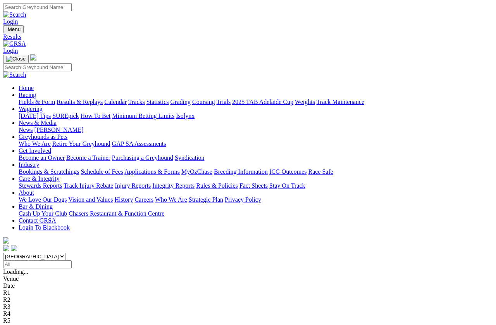 This screenshot has height=325, width=496. I want to click on a: Stay On Track, so click(287, 185).